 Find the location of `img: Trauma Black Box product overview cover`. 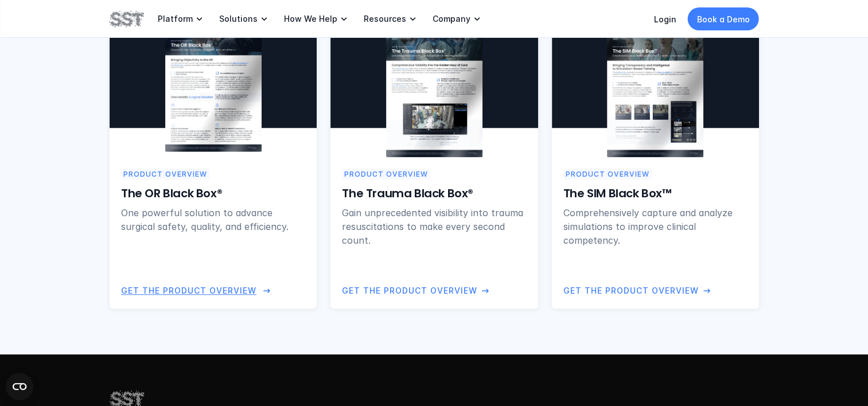

img: Trauma Black Box product overview cover is located at coordinates (434, 94).